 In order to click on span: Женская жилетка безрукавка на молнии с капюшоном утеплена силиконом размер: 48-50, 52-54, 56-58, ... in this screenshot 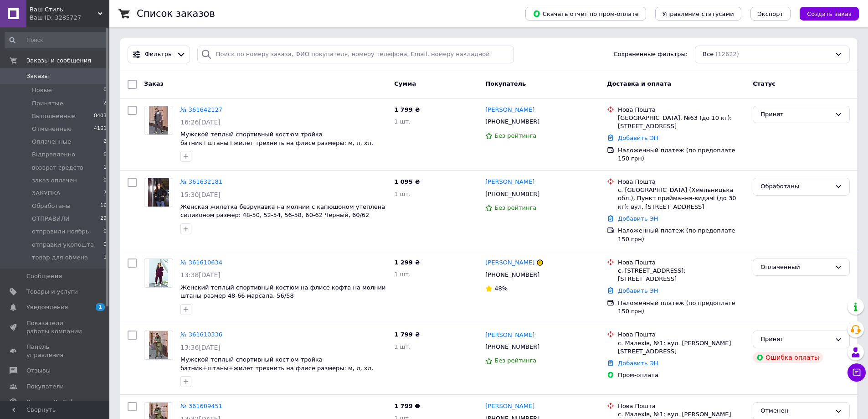, I will do `click(282, 211)`.